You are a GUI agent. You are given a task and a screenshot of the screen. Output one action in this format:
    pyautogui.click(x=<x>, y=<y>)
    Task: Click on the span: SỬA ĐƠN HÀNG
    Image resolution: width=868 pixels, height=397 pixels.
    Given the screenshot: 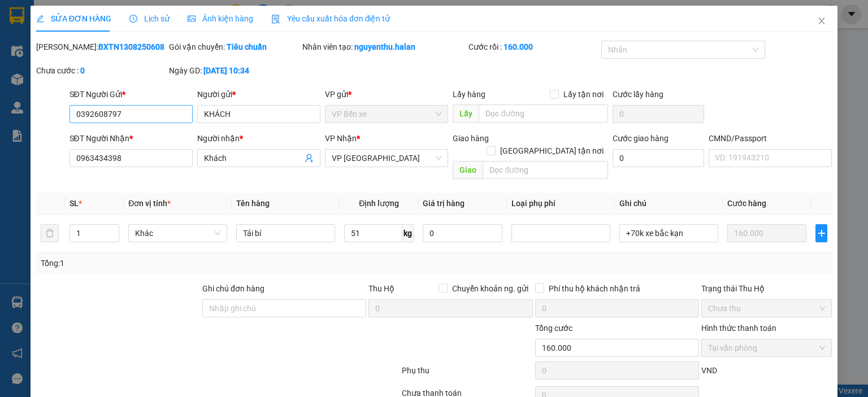 What is the action you would take?
    pyautogui.click(x=73, y=18)
    